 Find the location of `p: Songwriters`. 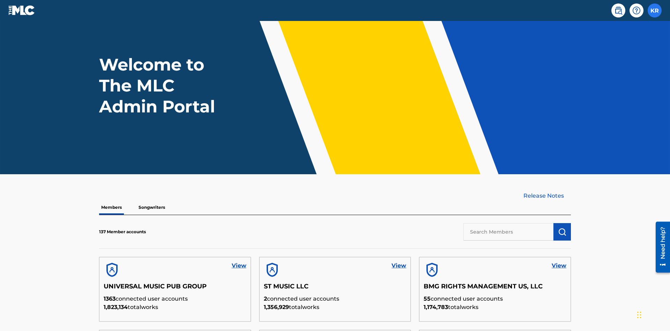

p: Songwriters is located at coordinates (152, 207).